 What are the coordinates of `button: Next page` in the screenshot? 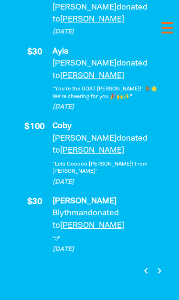 It's located at (159, 270).